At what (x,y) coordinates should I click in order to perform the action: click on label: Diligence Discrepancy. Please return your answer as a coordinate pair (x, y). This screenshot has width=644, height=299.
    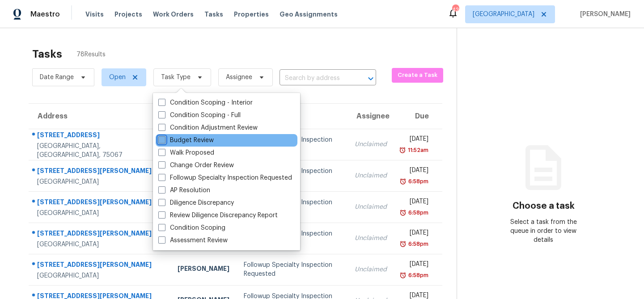
    Looking at the image, I should click on (196, 203).